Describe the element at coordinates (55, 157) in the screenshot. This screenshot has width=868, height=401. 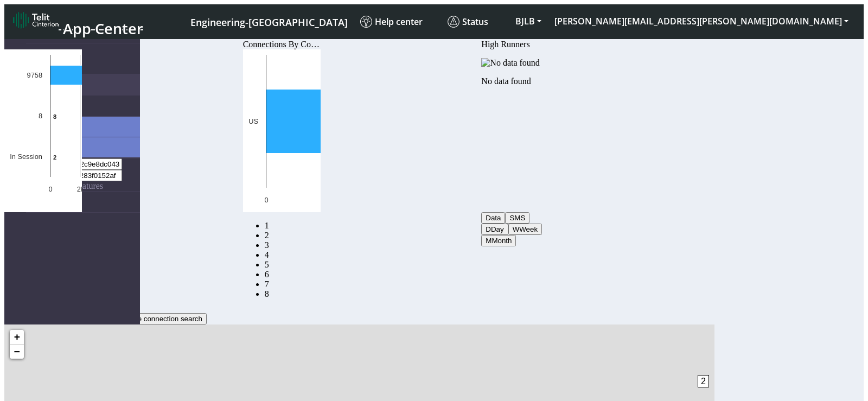
I see `text: 2` at that location.